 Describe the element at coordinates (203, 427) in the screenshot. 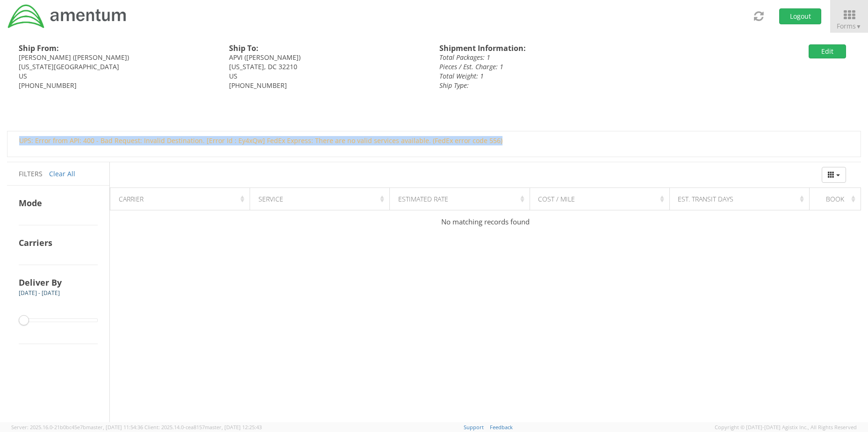

I see `span: Client: 2025.14.0-cea8157` at that location.